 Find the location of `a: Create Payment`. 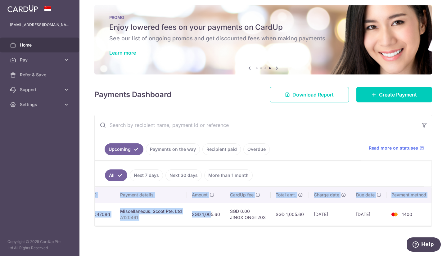

a: Create Payment is located at coordinates (395, 95).